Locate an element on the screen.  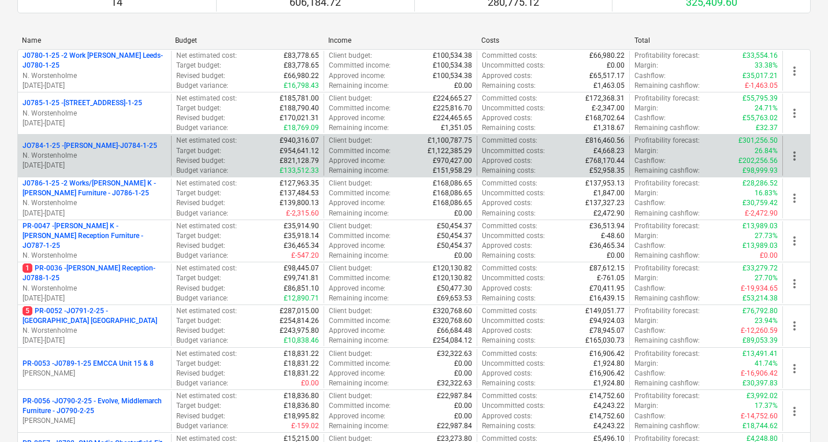
p: £13,491.41 is located at coordinates (760, 354).